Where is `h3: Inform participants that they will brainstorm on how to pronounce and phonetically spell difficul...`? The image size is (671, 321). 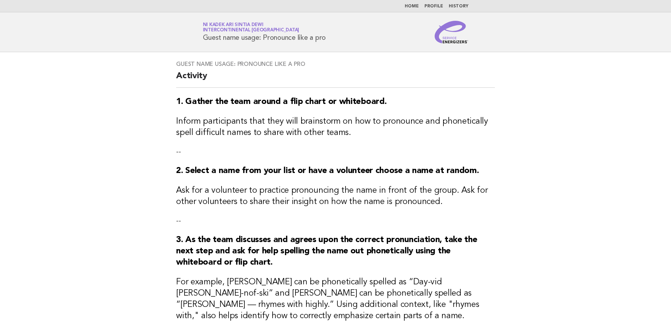 h3: Inform participants that they will brainstorm on how to pronounce and phonetically spell difficul... is located at coordinates (335, 127).